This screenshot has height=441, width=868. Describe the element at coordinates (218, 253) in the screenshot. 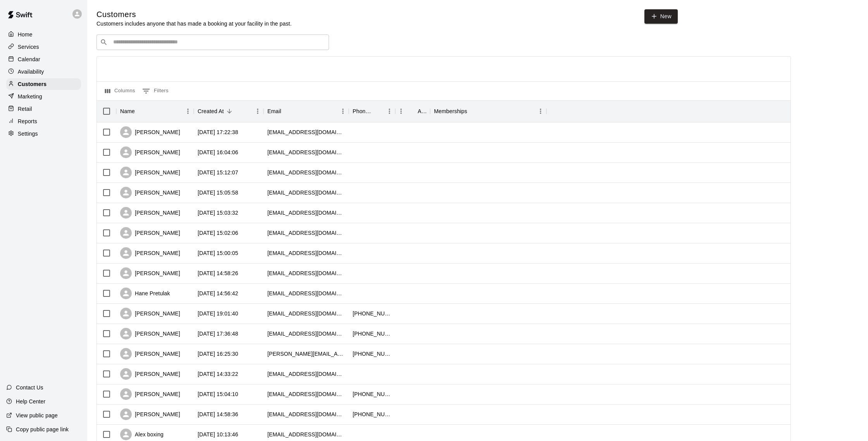

I see `div: 2025-10-09 15:00:05` at that location.